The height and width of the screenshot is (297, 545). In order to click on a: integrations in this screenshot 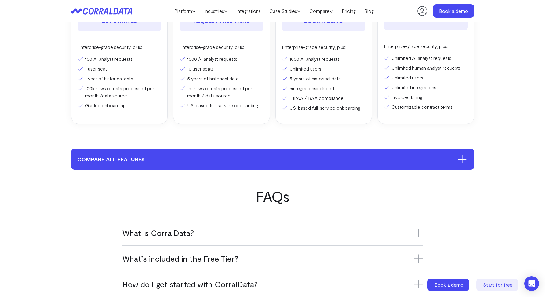, I will do `click(304, 88)`.